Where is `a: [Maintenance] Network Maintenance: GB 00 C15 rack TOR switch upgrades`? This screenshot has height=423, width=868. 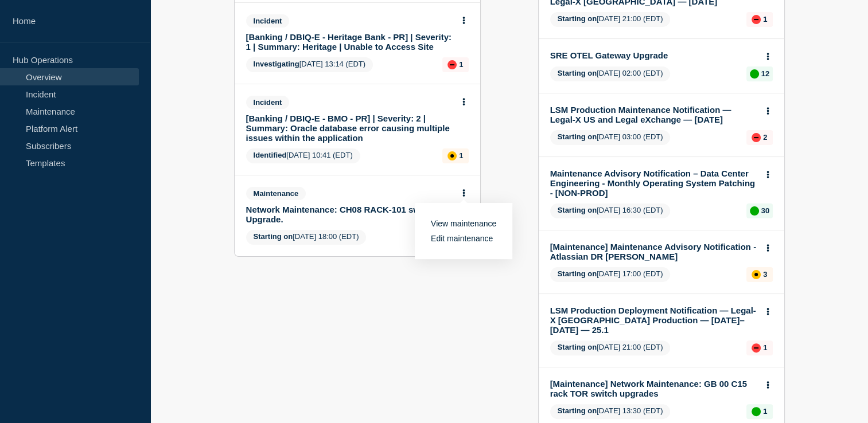 a: [Maintenance] Network Maintenance: GB 00 C15 rack TOR switch upgrades is located at coordinates (654, 389).